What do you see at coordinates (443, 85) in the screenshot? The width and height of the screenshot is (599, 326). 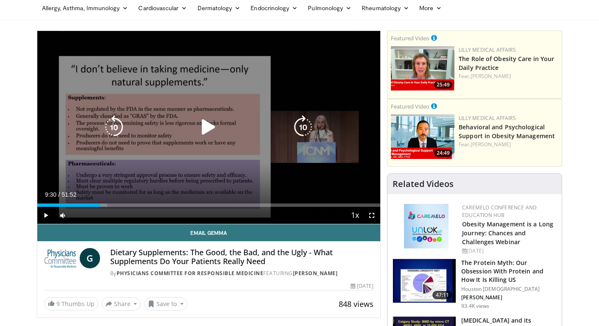 I see `span: 25:49` at bounding box center [443, 85].